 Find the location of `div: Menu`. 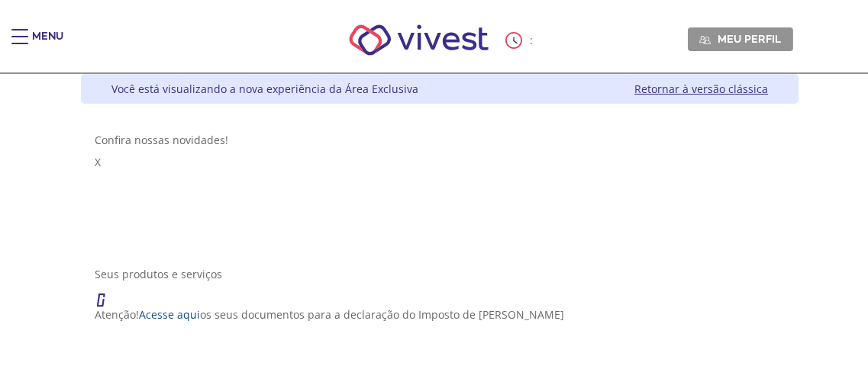

div: Menu is located at coordinates (47, 44).